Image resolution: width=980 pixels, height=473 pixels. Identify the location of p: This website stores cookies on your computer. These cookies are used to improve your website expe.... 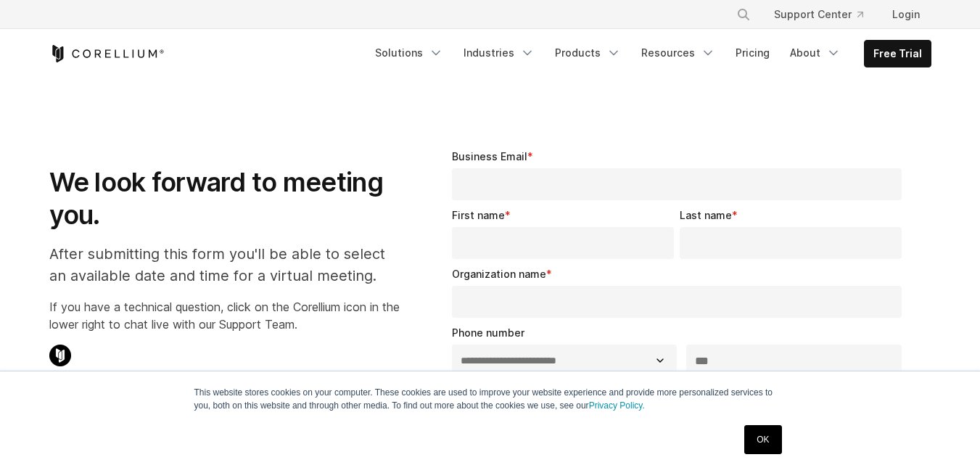
(491, 400).